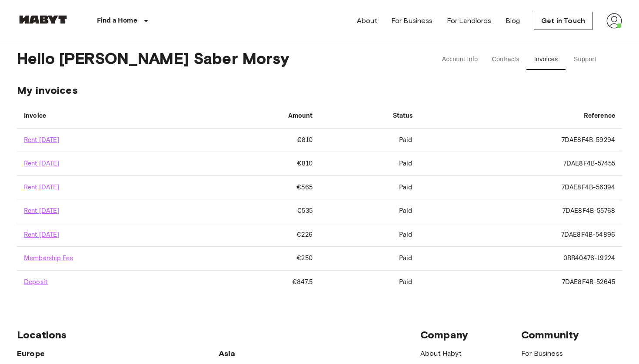 This screenshot has width=639, height=364. What do you see at coordinates (521, 187) in the screenshot?
I see `td: 7DAE8F4B-56394` at bounding box center [521, 187].